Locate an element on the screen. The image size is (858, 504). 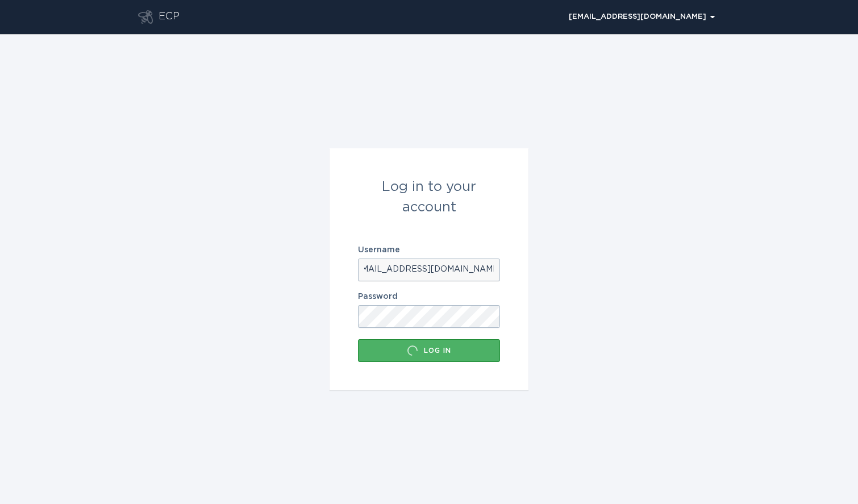
div: ECP is located at coordinates (169, 17).